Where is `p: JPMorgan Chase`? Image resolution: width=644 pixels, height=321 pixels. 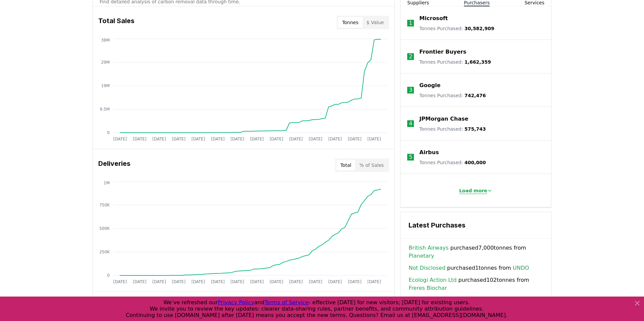
p: JPMorgan Chase is located at coordinates (444, 119).